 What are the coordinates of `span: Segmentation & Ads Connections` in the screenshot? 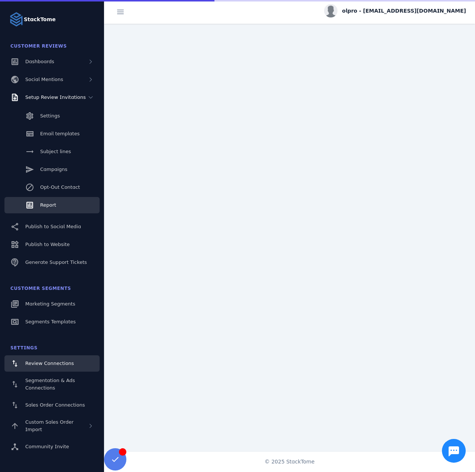 It's located at (50, 384).